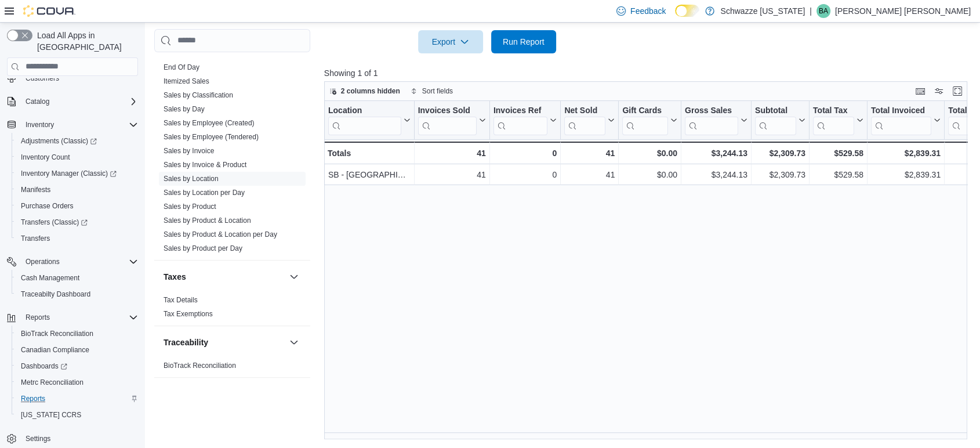  What do you see at coordinates (47, 206) in the screenshot?
I see `a: Purchase Orders` at bounding box center [47, 206].